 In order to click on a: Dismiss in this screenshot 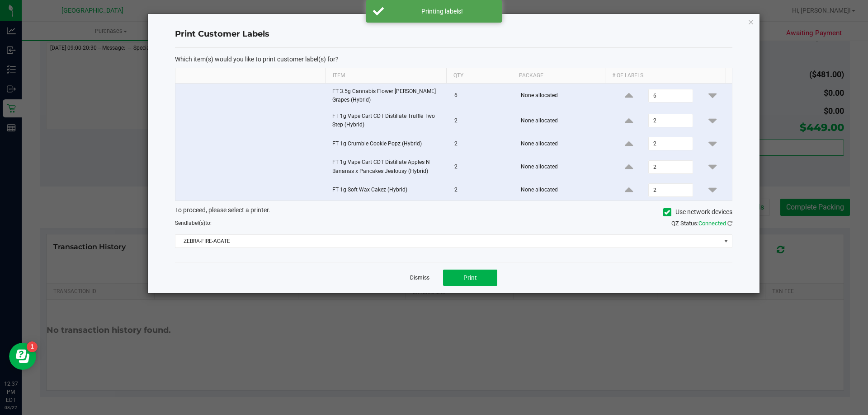, I will do `click(419, 278)`.